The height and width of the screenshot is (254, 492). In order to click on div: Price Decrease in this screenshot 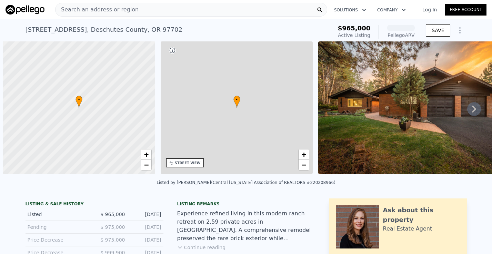, I will do `click(58, 239)`.